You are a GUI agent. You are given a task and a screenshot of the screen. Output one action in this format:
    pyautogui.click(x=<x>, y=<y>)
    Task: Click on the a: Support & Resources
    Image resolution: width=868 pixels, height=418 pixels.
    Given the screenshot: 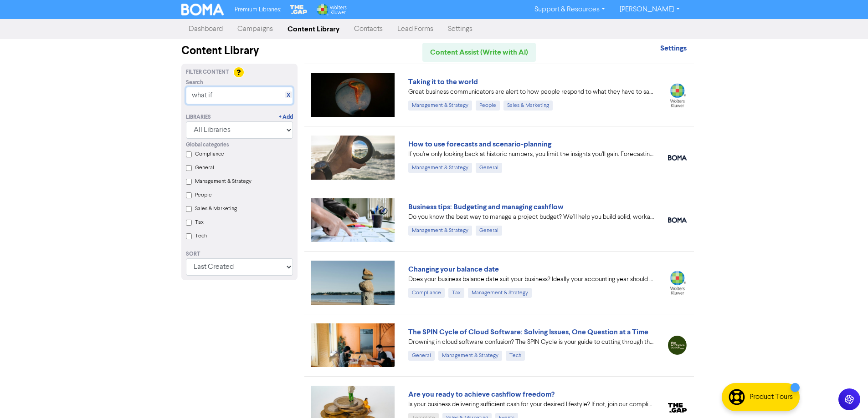 What is the action you would take?
    pyautogui.click(x=570, y=10)
    